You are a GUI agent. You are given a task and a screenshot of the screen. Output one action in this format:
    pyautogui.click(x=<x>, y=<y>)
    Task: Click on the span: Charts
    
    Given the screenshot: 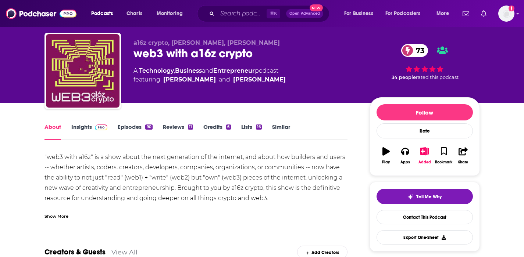 What is the action you would take?
    pyautogui.click(x=134, y=14)
    